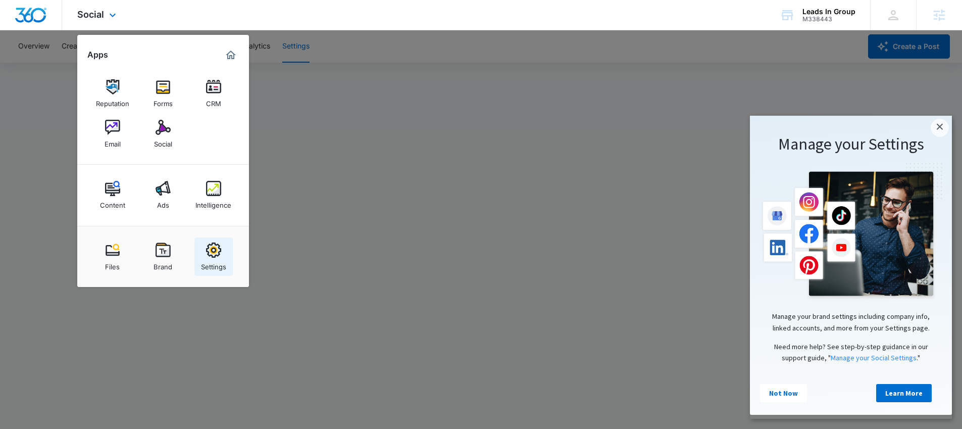 The width and height of the screenshot is (962, 429). What do you see at coordinates (214, 256) in the screenshot?
I see `a: Settings` at bounding box center [214, 256].